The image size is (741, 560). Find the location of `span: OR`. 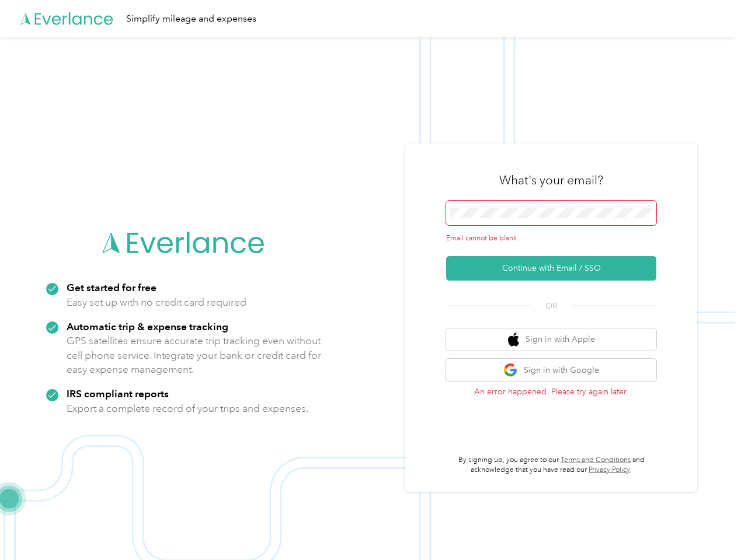

span: OR is located at coordinates (551, 305).